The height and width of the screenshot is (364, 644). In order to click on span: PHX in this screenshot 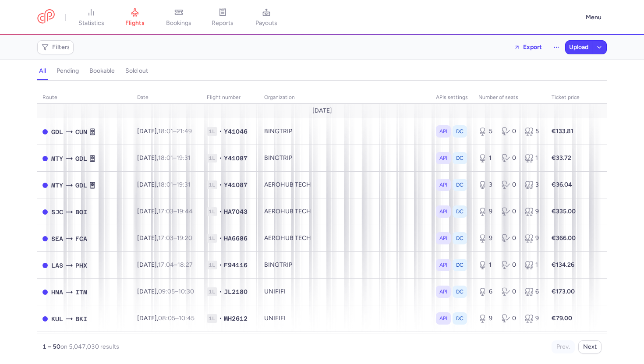, I will do `click(81, 265)`.